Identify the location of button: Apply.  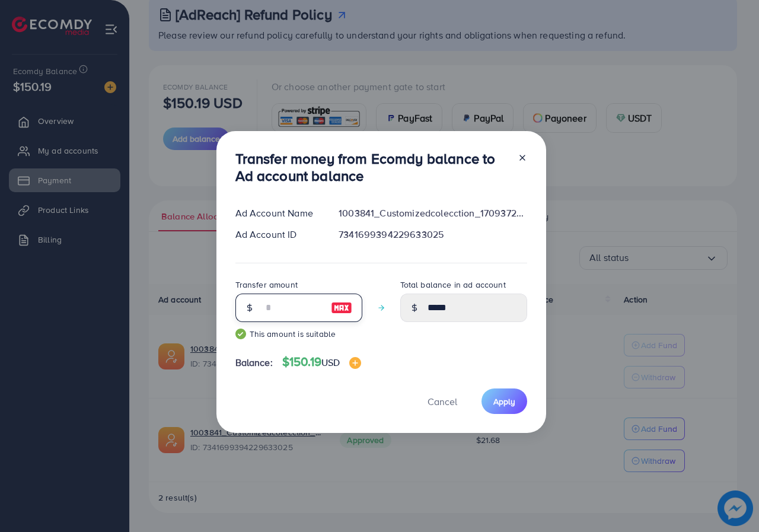
(504, 401).